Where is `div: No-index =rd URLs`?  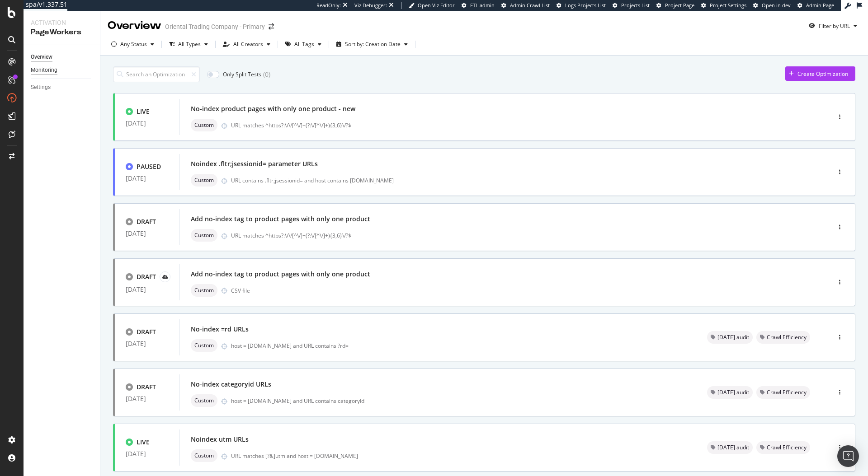
div: No-index =rd URLs is located at coordinates (220, 329).